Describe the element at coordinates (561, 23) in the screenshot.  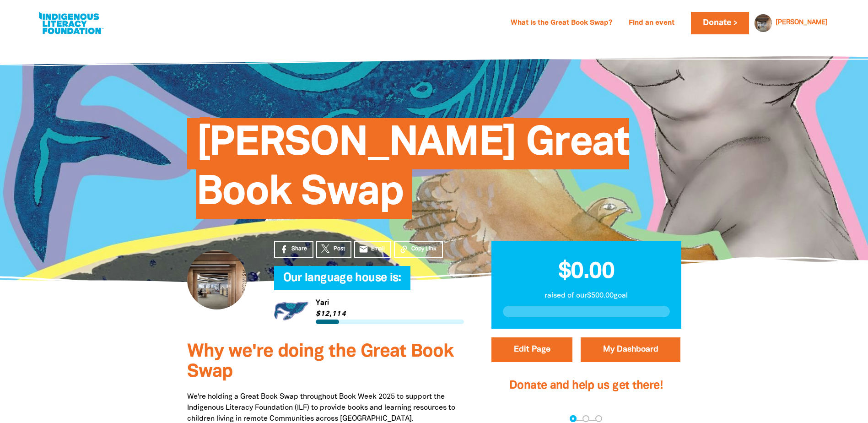
I see `a: What is the Great Book Swap?` at that location.